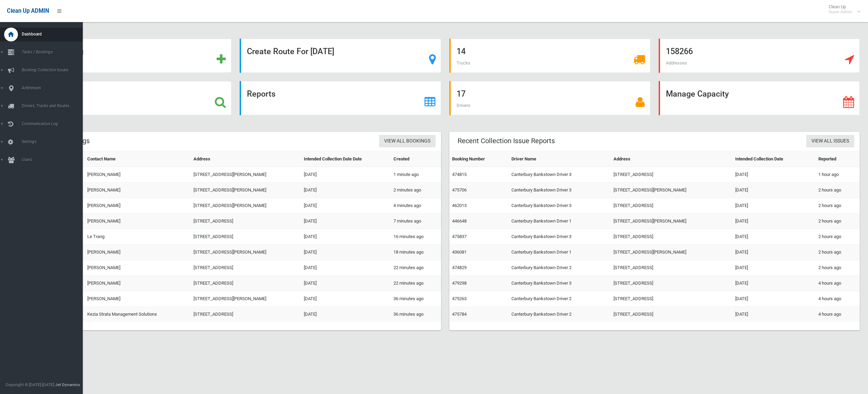 The width and height of the screenshot is (868, 394). Describe the element at coordinates (461, 94) in the screenshot. I see `strong: 17` at that location.